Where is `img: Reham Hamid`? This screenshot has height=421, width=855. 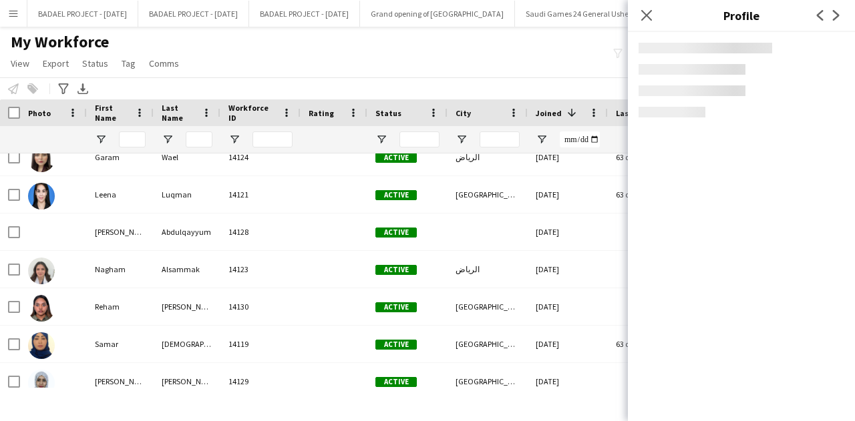 img: Reham Hamid is located at coordinates (41, 308).